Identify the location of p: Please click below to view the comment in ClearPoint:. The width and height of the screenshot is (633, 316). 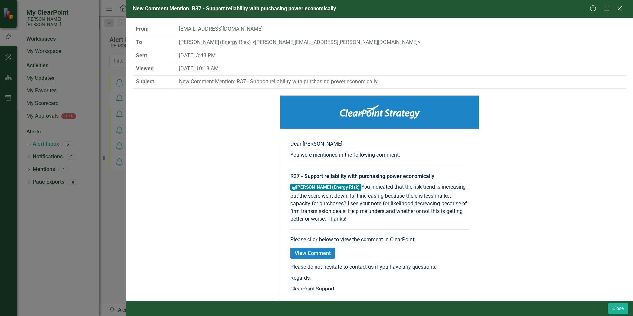
(380, 240).